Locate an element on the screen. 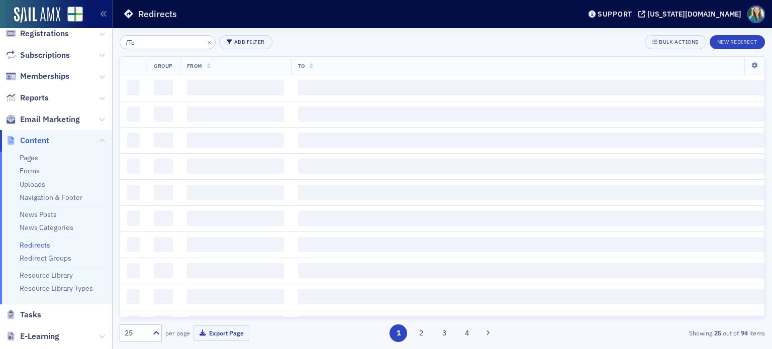  button: 4 is located at coordinates (467, 333).